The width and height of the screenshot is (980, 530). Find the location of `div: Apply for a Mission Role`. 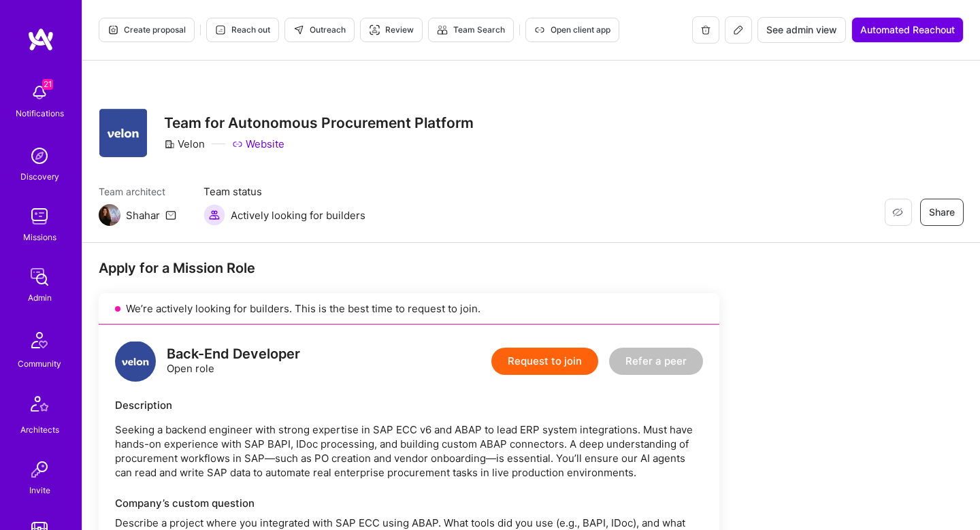

div: Apply for a Mission Role is located at coordinates (409, 268).